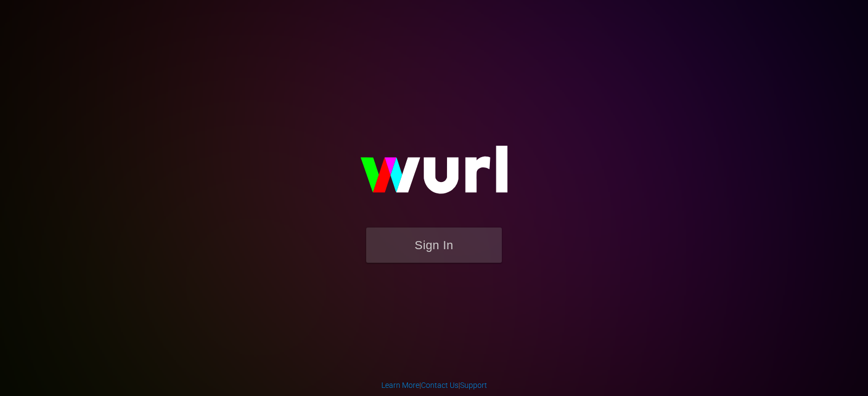 The image size is (868, 396). What do you see at coordinates (434, 175) in the screenshot?
I see `img: wurl-logo-on-black-223613ac3d8ba8fe6dc639794a292ebdb59501304c7dfd60c99c58986ef67473.svg` at bounding box center [434, 175].